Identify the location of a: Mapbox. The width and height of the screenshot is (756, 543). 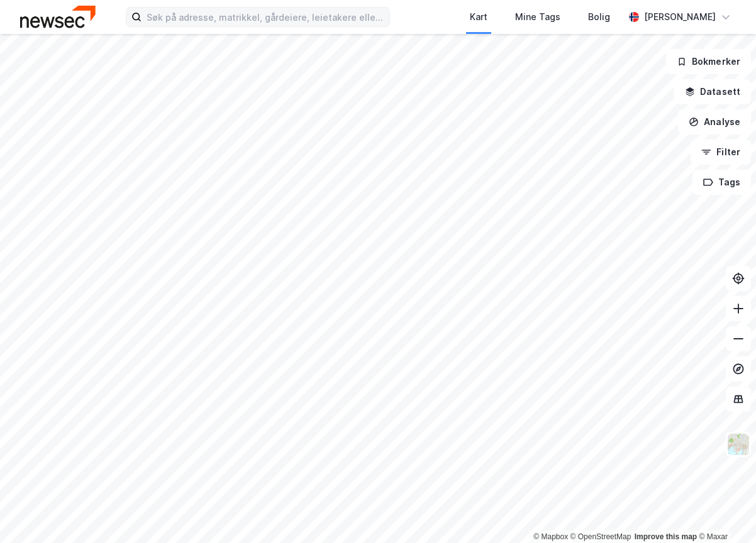
(550, 537).